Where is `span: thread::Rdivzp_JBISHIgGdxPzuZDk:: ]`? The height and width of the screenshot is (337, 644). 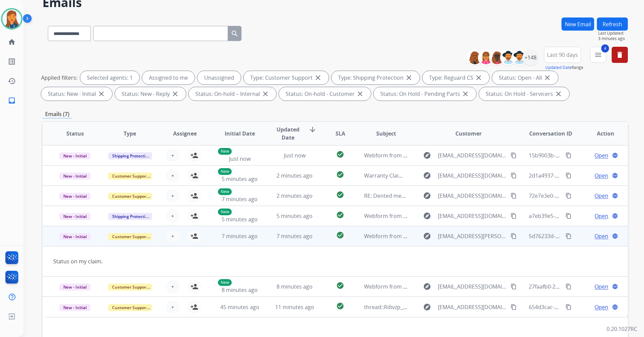 span: thread::Rdivzp_JBISHIgGdxPzuZDk:: ] is located at coordinates (410, 307).